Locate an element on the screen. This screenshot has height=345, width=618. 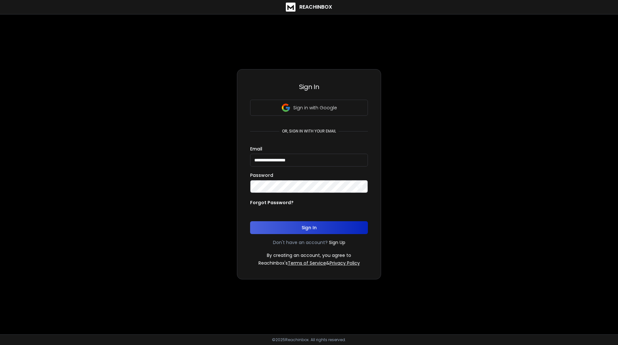
p: ReachInbox's & is located at coordinates (309, 263).